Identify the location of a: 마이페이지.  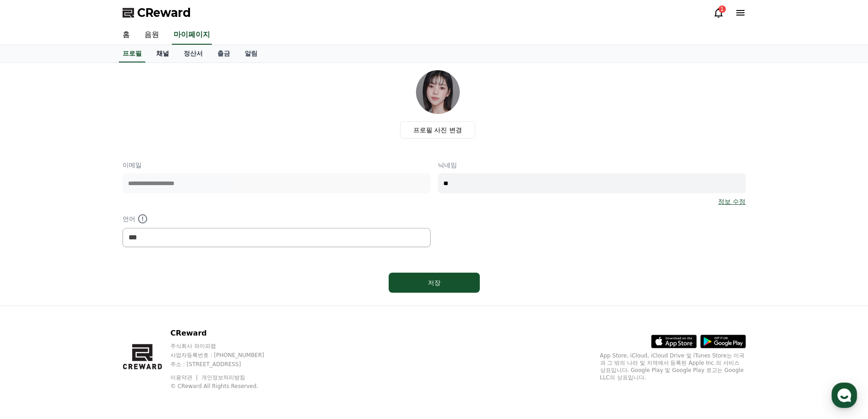
(192, 35).